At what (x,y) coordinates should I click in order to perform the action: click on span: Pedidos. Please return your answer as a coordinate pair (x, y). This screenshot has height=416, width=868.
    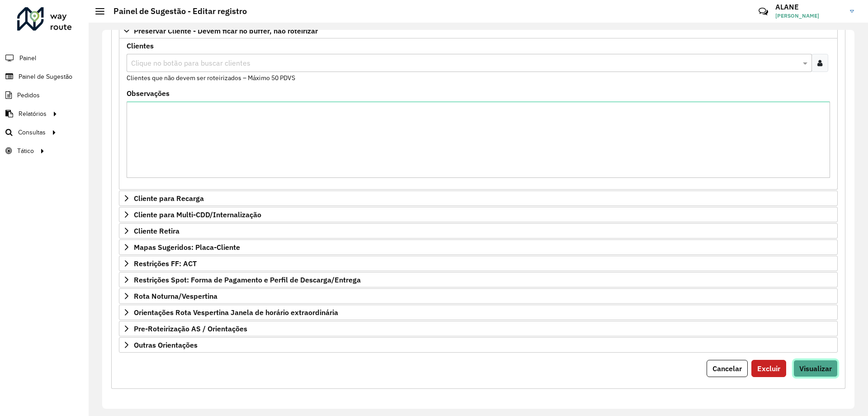
    Looking at the image, I should click on (29, 95).